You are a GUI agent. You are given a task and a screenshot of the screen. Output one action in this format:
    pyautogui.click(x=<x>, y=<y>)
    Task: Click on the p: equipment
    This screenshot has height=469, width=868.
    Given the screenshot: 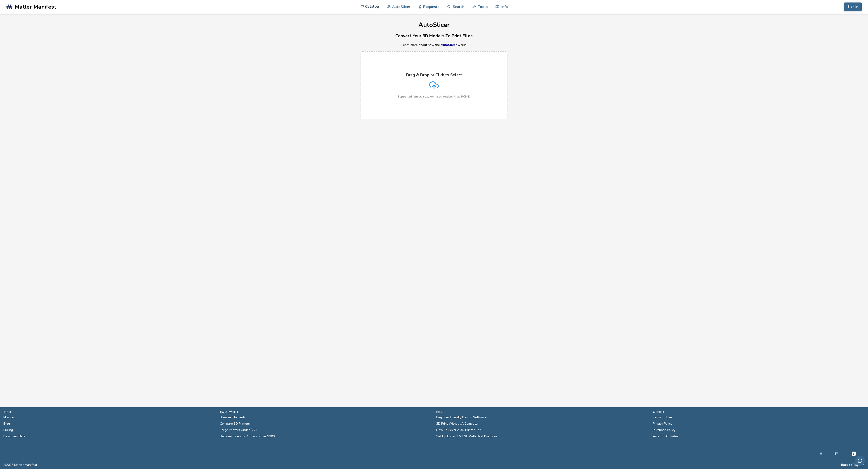 What is the action you would take?
    pyautogui.click(x=326, y=412)
    